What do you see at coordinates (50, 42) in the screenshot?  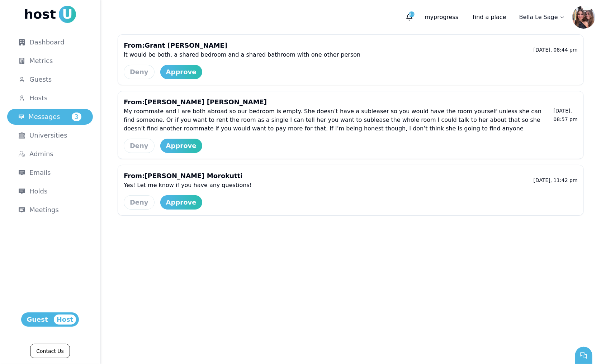 I see `a: Dashboard` at bounding box center [50, 42].